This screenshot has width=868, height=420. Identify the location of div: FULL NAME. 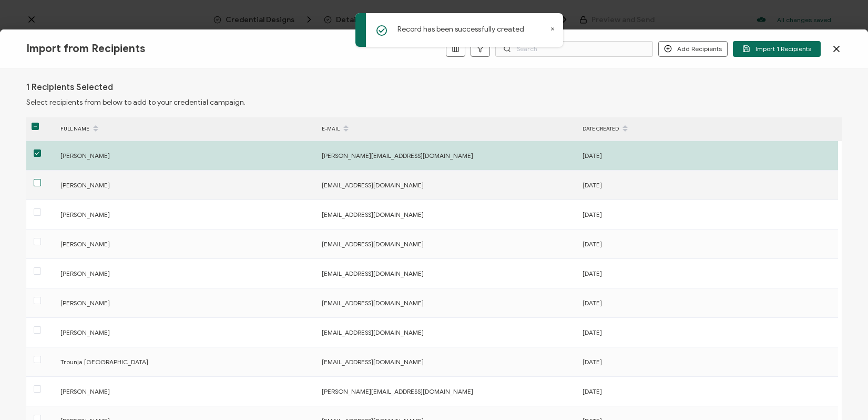
(186, 129).